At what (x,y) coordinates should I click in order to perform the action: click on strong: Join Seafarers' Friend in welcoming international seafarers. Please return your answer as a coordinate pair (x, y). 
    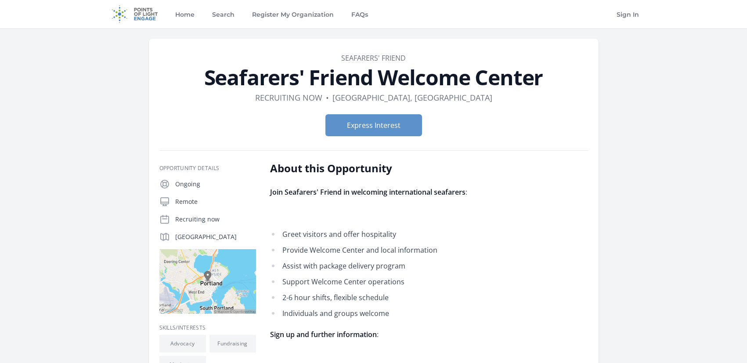
    Looking at the image, I should click on (368, 192).